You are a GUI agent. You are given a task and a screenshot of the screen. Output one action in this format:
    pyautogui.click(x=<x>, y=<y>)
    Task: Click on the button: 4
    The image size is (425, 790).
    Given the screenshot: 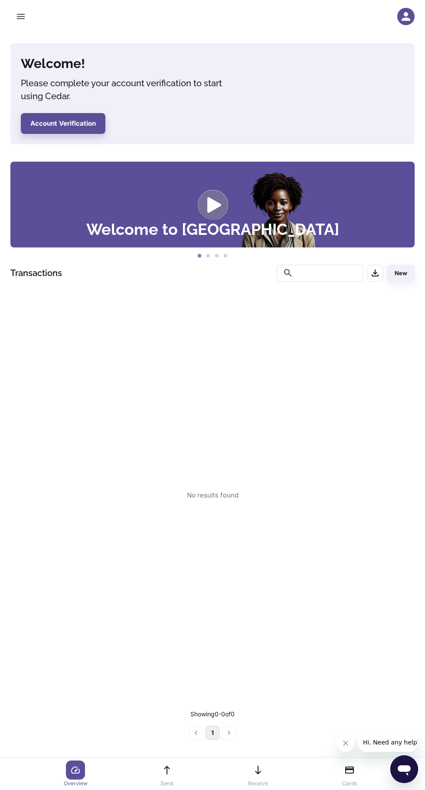 What is the action you would take?
    pyautogui.click(x=225, y=256)
    